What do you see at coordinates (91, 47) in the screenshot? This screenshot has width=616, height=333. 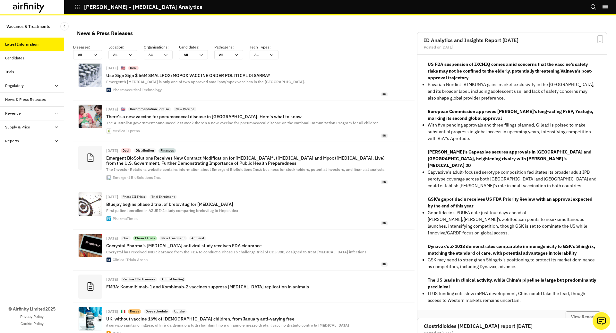 I see `p: Diseases :` at bounding box center [91, 47].